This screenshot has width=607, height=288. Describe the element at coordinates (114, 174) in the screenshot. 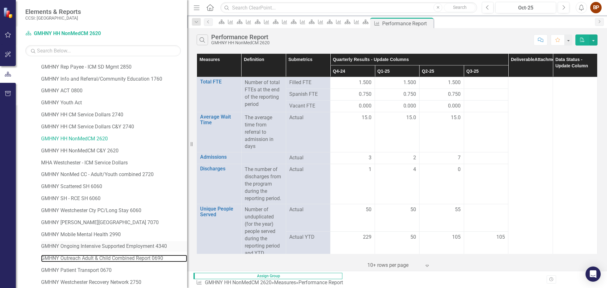

I see `a: GMHNY NonMed CC - Adult/Youth combined 2720` at that location.